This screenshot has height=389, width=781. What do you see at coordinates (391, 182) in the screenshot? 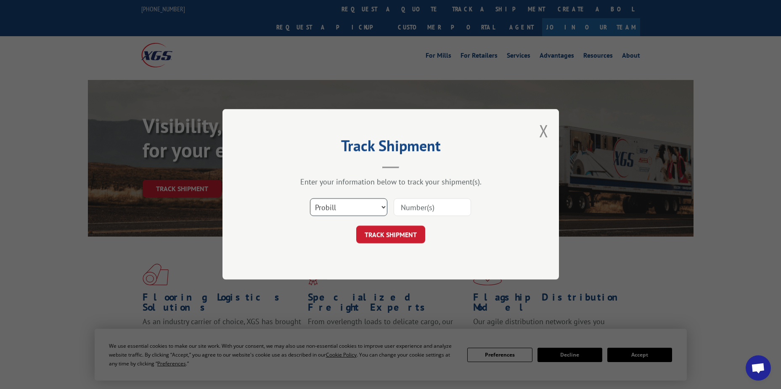
I see `div: Enter your information below to track your shipment(s).` at bounding box center [391, 182].